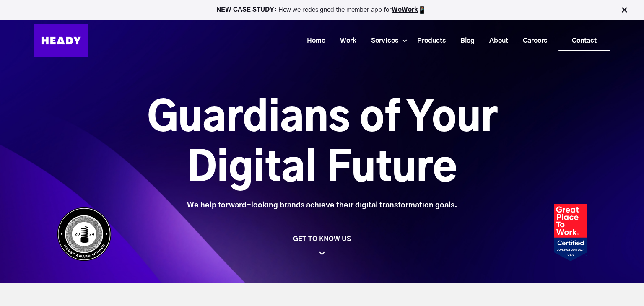 The width and height of the screenshot is (644, 306). What do you see at coordinates (496, 41) in the screenshot?
I see `a: About` at bounding box center [496, 41].